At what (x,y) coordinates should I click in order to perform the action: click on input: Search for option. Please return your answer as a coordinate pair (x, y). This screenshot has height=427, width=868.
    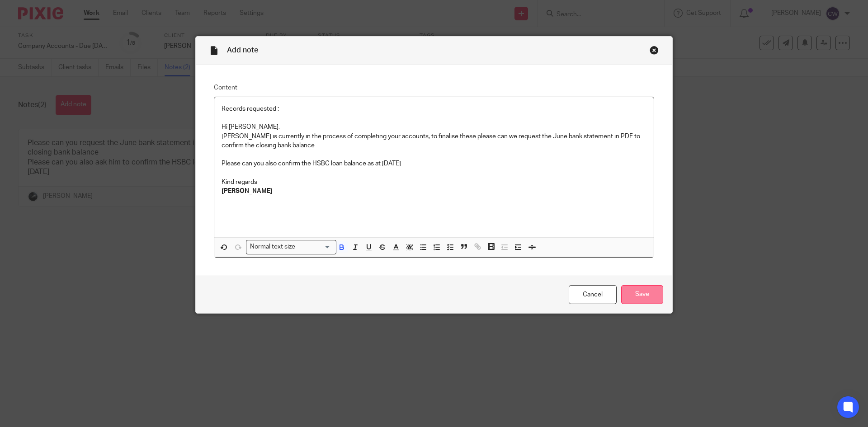
    Looking at the image, I should click on (315, 247).